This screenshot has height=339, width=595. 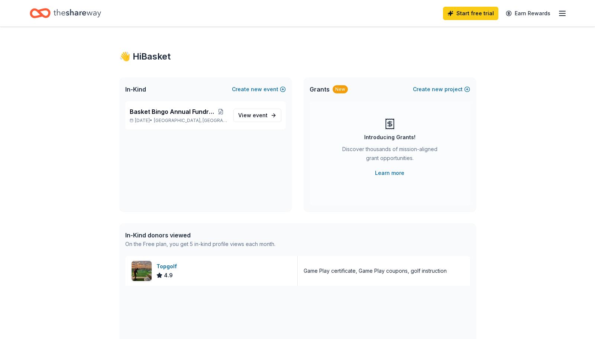 What do you see at coordinates (340, 89) in the screenshot?
I see `div: New` at bounding box center [340, 89].